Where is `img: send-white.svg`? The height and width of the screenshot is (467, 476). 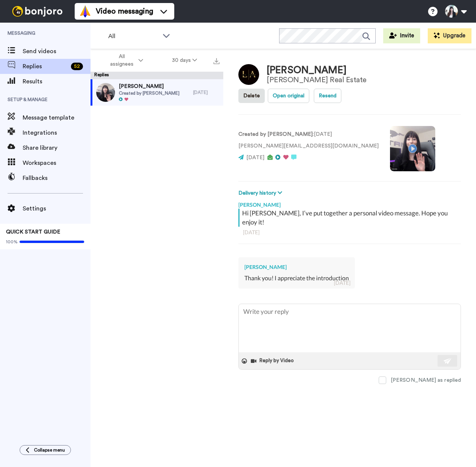
img: send-white.svg is located at coordinates (447, 361).